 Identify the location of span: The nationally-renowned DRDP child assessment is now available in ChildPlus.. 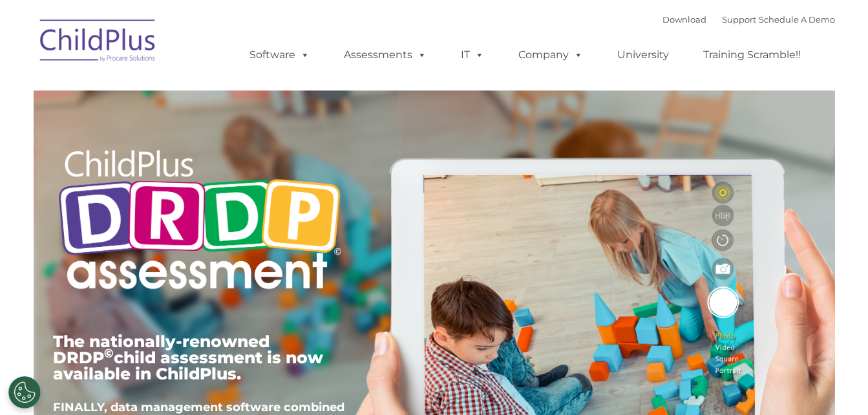
(188, 358).